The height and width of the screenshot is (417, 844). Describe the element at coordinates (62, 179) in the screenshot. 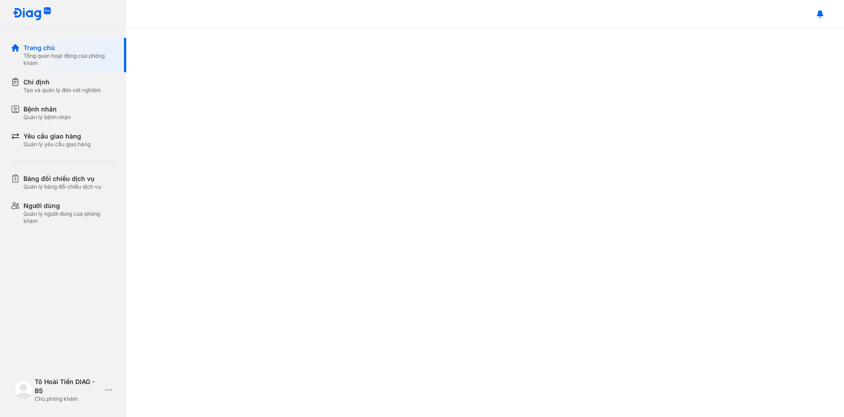

I see `div: Bảng đối chiếu dịch vụ` at that location.